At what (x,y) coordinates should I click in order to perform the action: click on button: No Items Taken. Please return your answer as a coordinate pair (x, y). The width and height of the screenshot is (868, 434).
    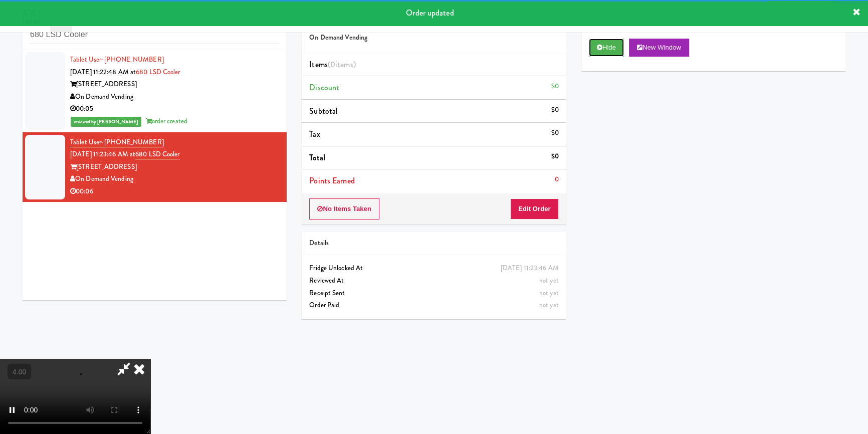
    Looking at the image, I should click on (344, 208).